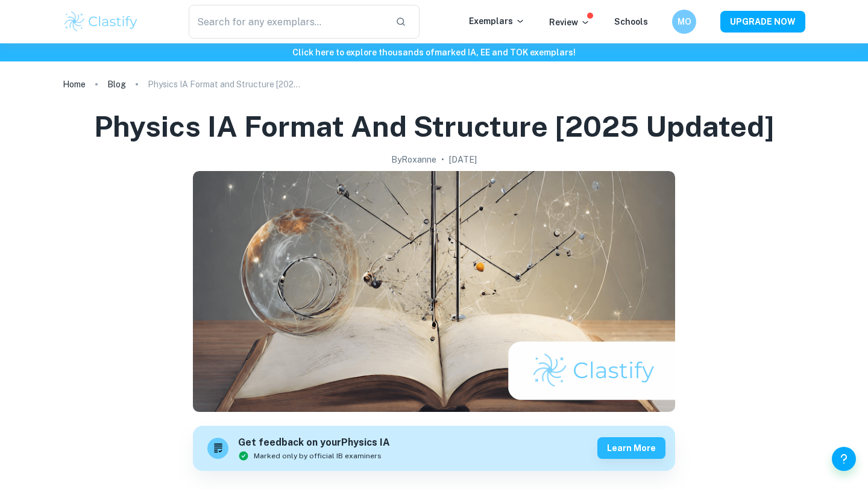 Image resolution: width=868 pixels, height=489 pixels. Describe the element at coordinates (684, 22) in the screenshot. I see `button: MO` at that location.